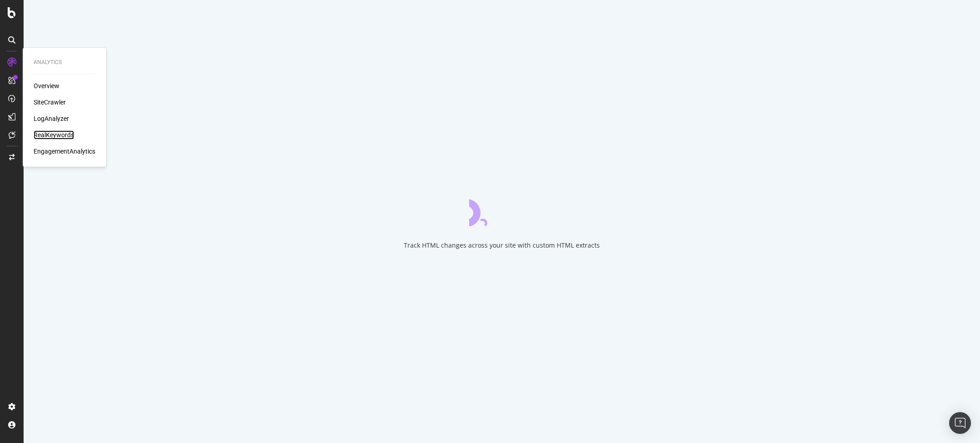 This screenshot has width=980, height=443. Describe the element at coordinates (502, 209) in the screenshot. I see `div: animation` at that location.